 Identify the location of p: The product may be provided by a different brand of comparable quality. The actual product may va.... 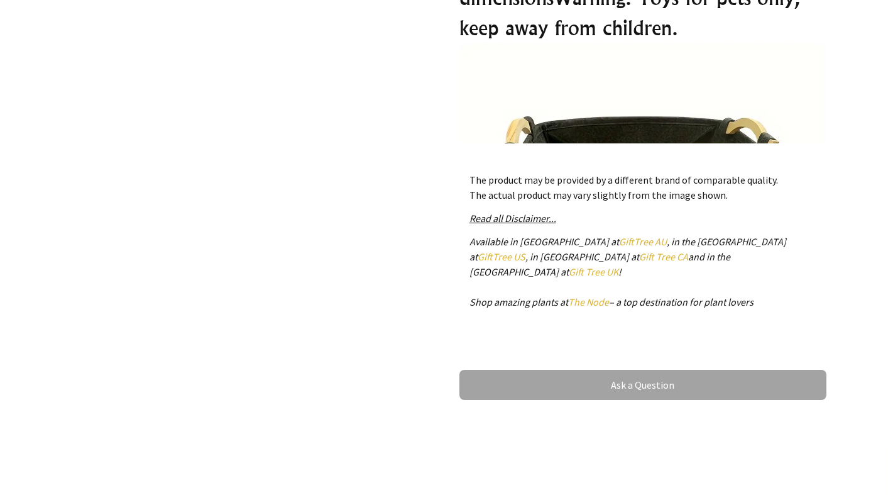
(643, 187).